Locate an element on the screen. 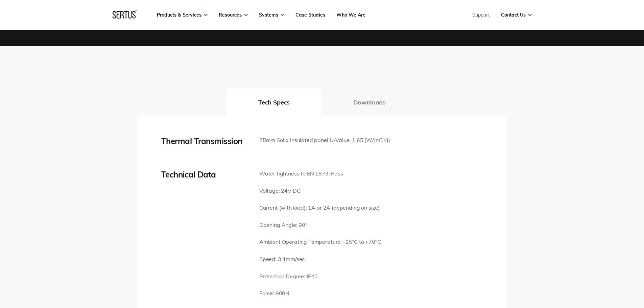 The width and height of the screenshot is (644, 308). p: Protection Degree: IP40 is located at coordinates (320, 277).